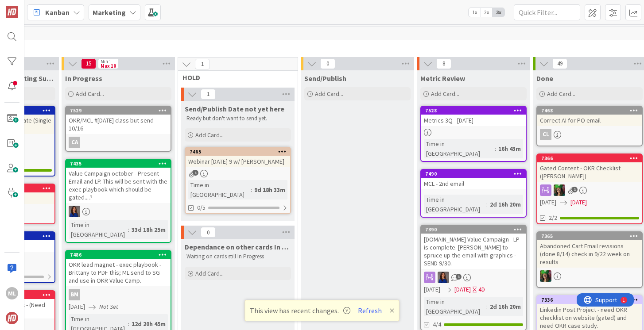  Describe the element at coordinates (201, 207) in the screenshot. I see `span: 0/5` at that location.